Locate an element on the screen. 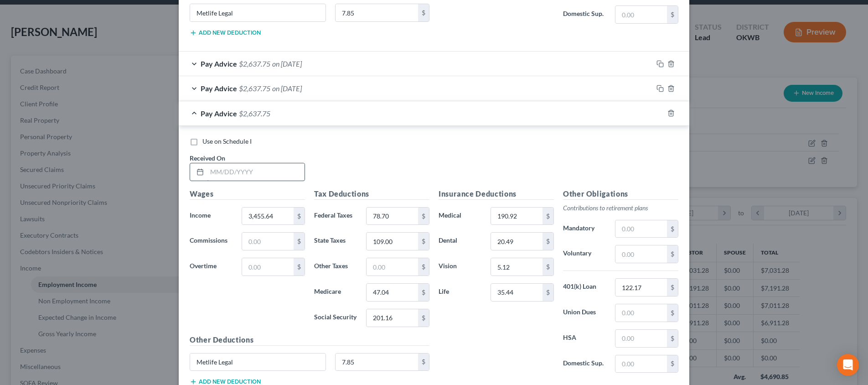 The height and width of the screenshot is (385, 868). label: Other Taxes is located at coordinates (335, 267).